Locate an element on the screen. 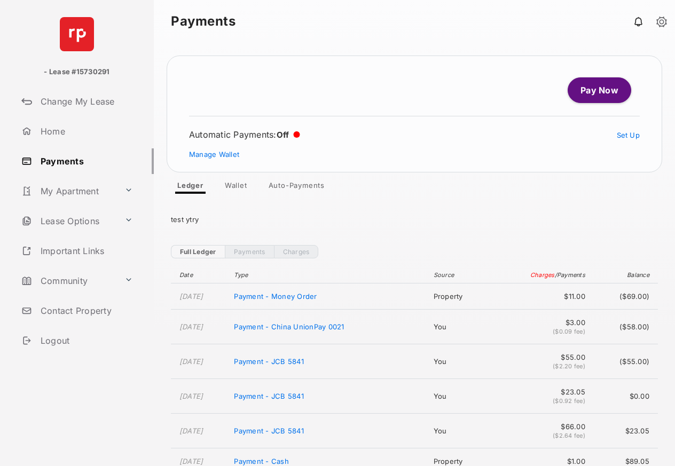 This screenshot has height=466, width=675. span: ($0.09 fee) is located at coordinates (568, 331).